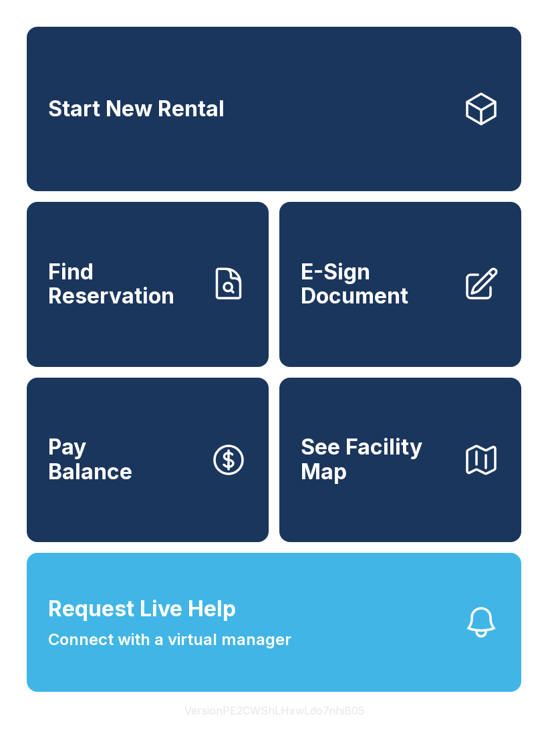  I want to click on span: Find Reservation, so click(124, 284).